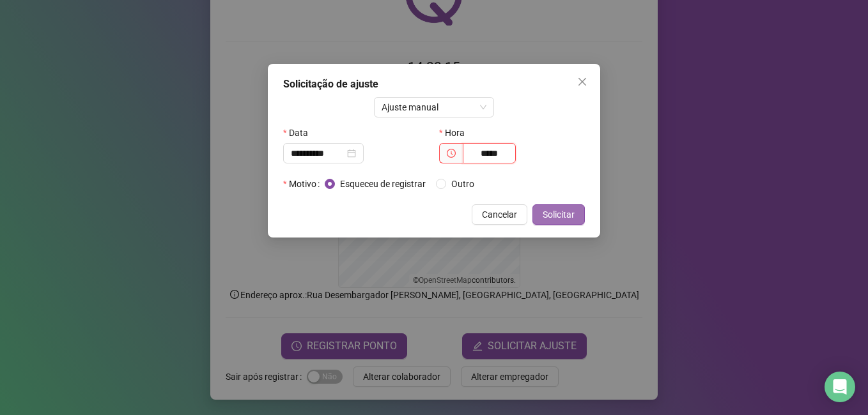 The height and width of the screenshot is (415, 868). What do you see at coordinates (559, 215) in the screenshot?
I see `span: Solicitar` at bounding box center [559, 215].